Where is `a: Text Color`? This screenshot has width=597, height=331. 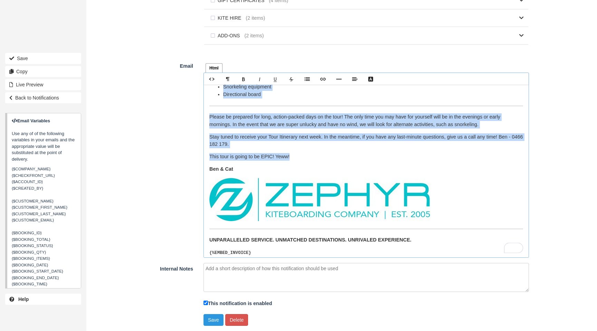 a: Text Color is located at coordinates (371, 79).